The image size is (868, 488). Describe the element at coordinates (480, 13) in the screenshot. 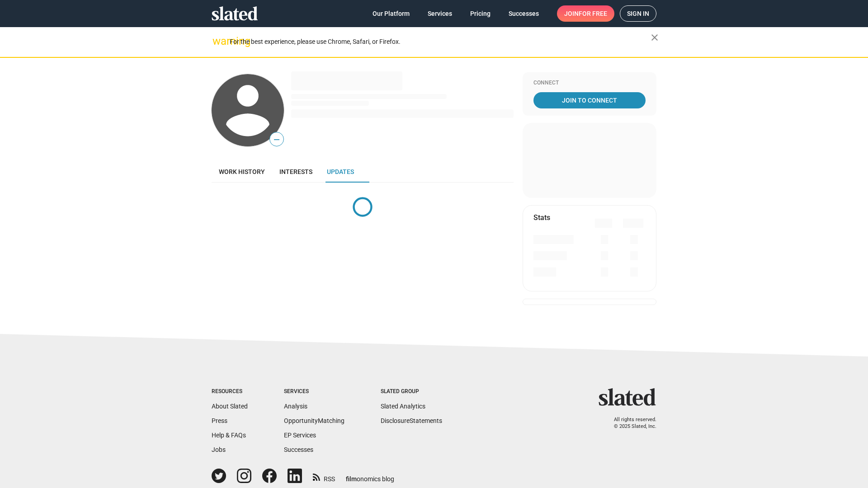

I see `span: Pricing` at that location.